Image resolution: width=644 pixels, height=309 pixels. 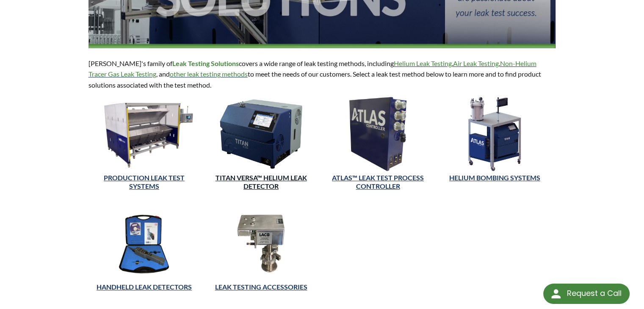 I want to click on img: TITAN VERSA™ Helium Leak Detector, so click(x=261, y=134).